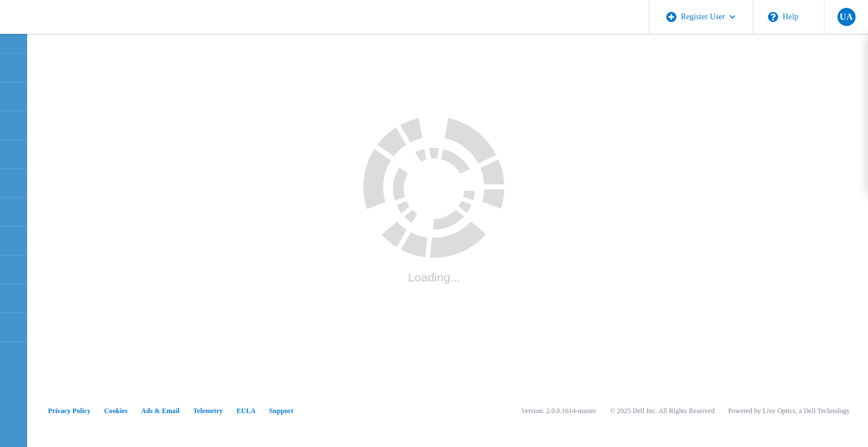 Image resolution: width=868 pixels, height=447 pixels. I want to click on span: UA, so click(846, 17).